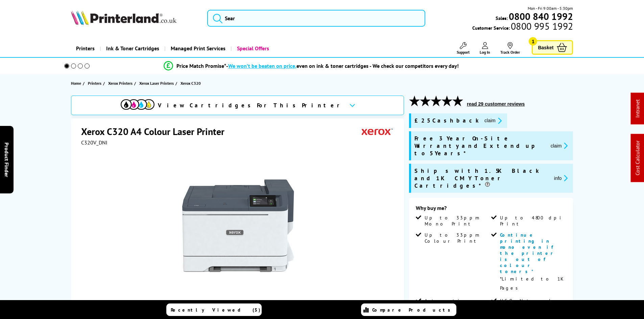  I want to click on span: Ships with 1.5K Black and 1K CMY Toner Cartridges*, so click(482, 178).